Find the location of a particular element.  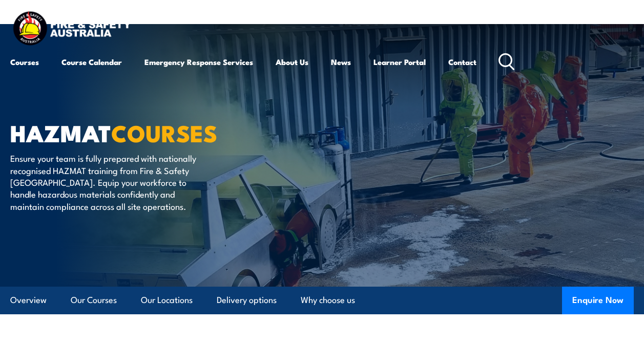

a: Our Courses is located at coordinates (94, 300).